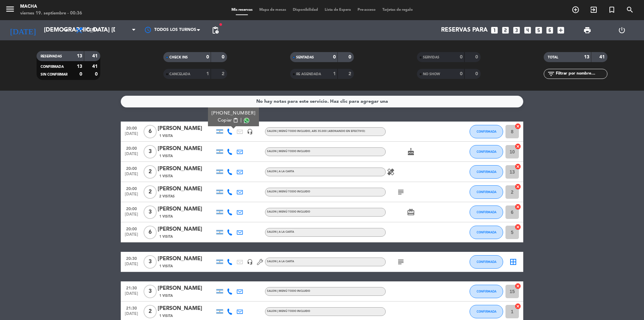 Image resolution: width=644 pixels, height=320 pixels. What do you see at coordinates (432, 74) in the screenshot?
I see `span: NO SHOW` at bounding box center [432, 74].